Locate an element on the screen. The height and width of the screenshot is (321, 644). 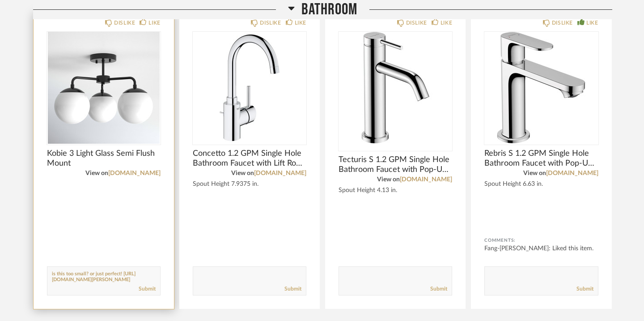
div: Spout Height 6.63 in. is located at coordinates (541, 184).